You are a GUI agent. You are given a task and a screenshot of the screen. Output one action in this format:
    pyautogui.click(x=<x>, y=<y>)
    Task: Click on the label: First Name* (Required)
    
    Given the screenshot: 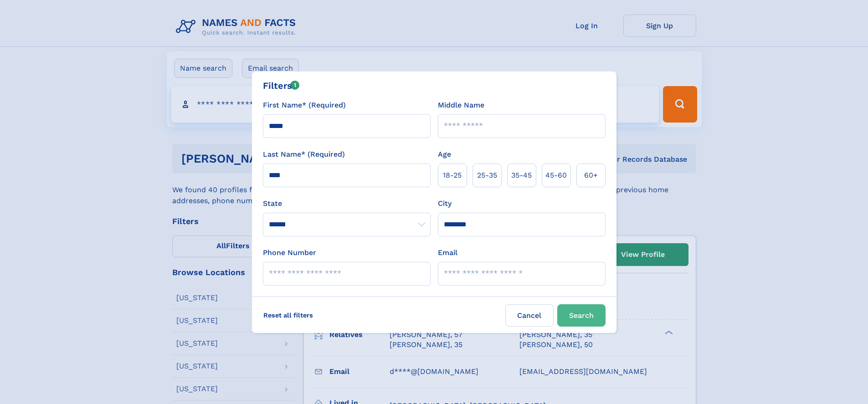 What is the action you would take?
    pyautogui.click(x=305, y=105)
    